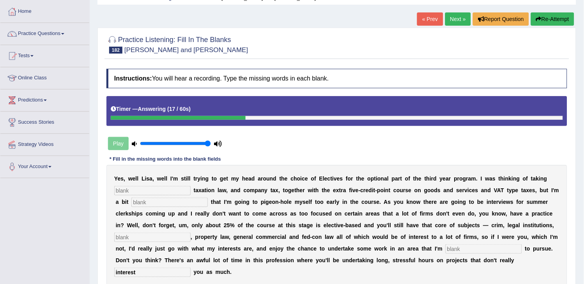 The width and height of the screenshot is (584, 284). Describe the element at coordinates (501, 19) in the screenshot. I see `button: Report Question` at that location.